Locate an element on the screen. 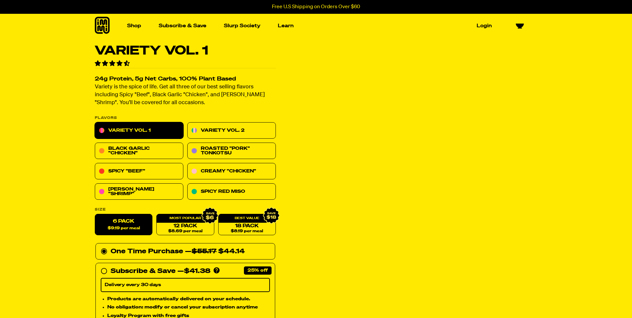 The height and width of the screenshot is (318, 632). a: Slurp Society is located at coordinates (242, 26).